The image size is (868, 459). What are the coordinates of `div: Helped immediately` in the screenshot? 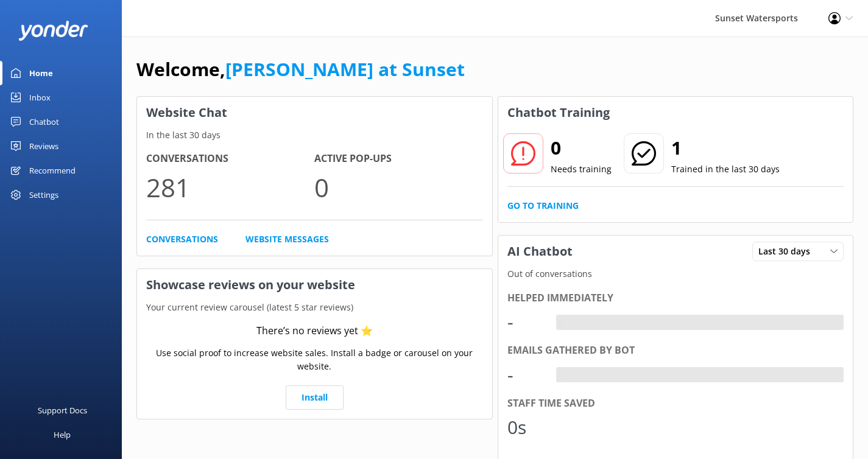 It's located at (675, 299).